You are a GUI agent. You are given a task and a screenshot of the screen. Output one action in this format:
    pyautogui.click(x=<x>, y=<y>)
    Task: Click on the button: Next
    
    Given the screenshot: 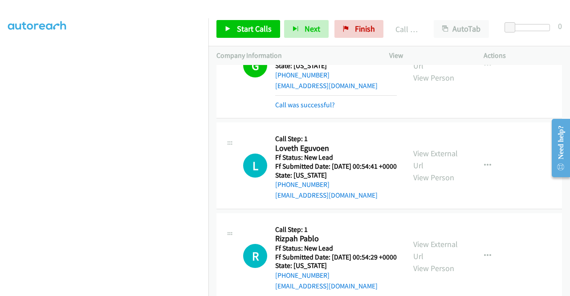 What is the action you would take?
    pyautogui.click(x=306, y=29)
    